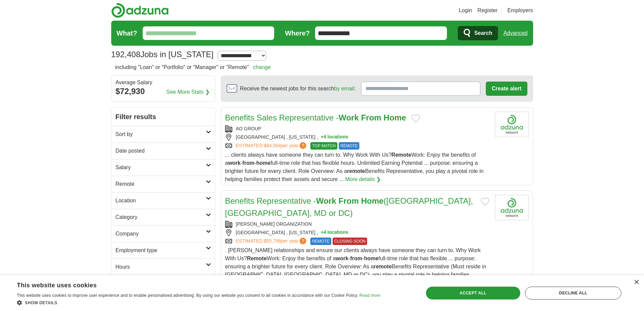 The image size is (644, 311). Describe the element at coordinates (163, 184) in the screenshot. I see `a: Remote` at that location.